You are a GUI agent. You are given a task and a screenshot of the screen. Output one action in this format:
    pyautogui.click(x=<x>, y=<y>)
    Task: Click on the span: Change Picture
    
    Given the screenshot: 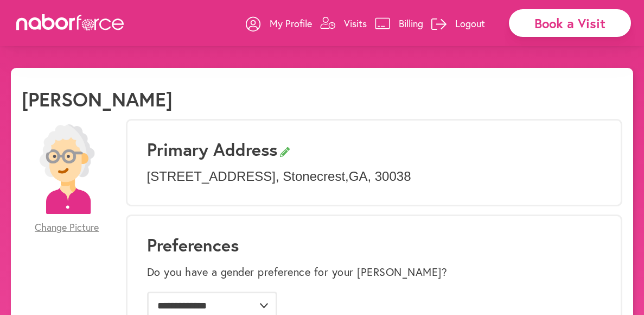 What is the action you would take?
    pyautogui.click(x=67, y=228)
    